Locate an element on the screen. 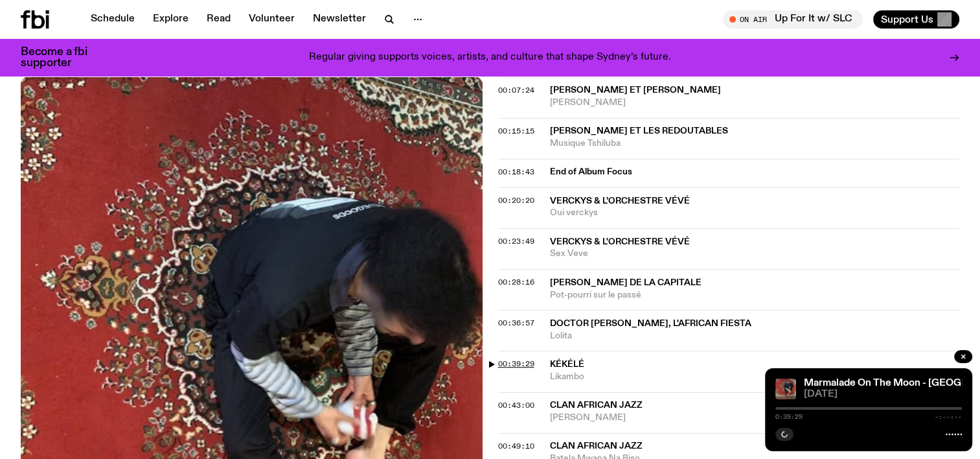 Image resolution: width=980 pixels, height=459 pixels. button: 00:18:43 is located at coordinates (516, 171).